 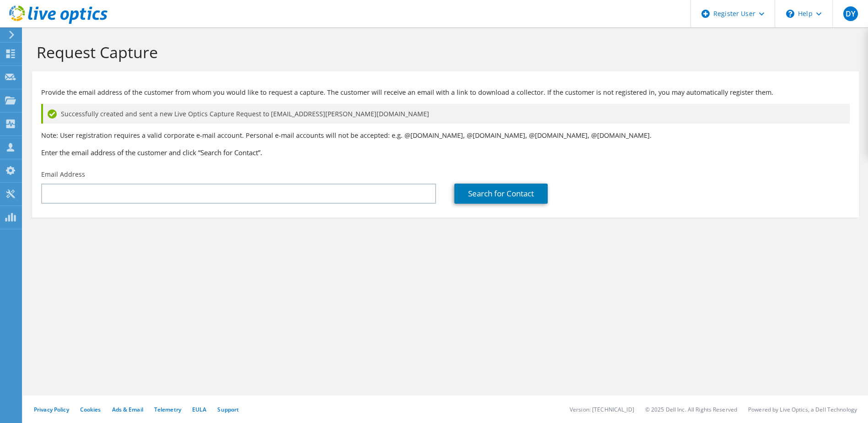 What do you see at coordinates (128, 410) in the screenshot?
I see `a: Ads & Email` at bounding box center [128, 410].